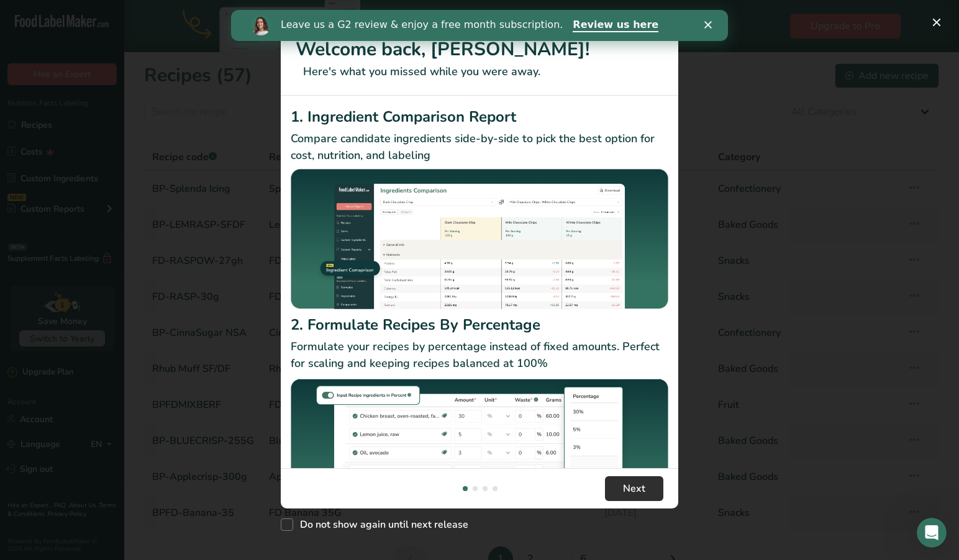 This screenshot has height=560, width=959. I want to click on div: Close, so click(480, 15).